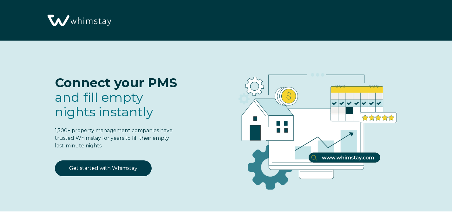 The height and width of the screenshot is (220, 452). Describe the element at coordinates (104, 104) in the screenshot. I see `span: and` at that location.